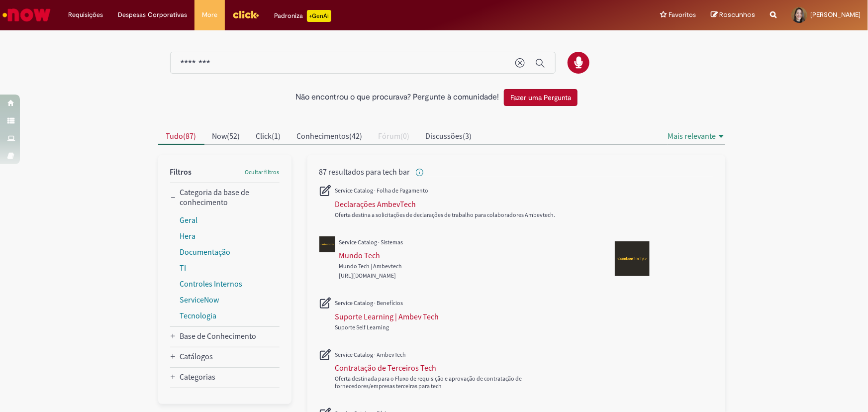 The height and width of the screenshot is (412, 868). Describe the element at coordinates (152, 15) in the screenshot. I see `span: Despesas Corporativas` at that location.